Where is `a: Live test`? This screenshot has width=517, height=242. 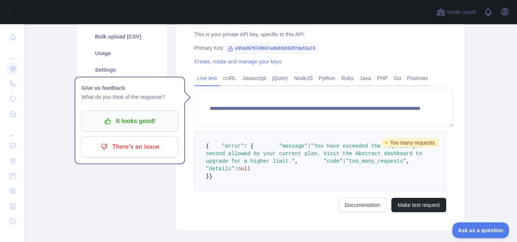
a: Live test is located at coordinates (207, 78).